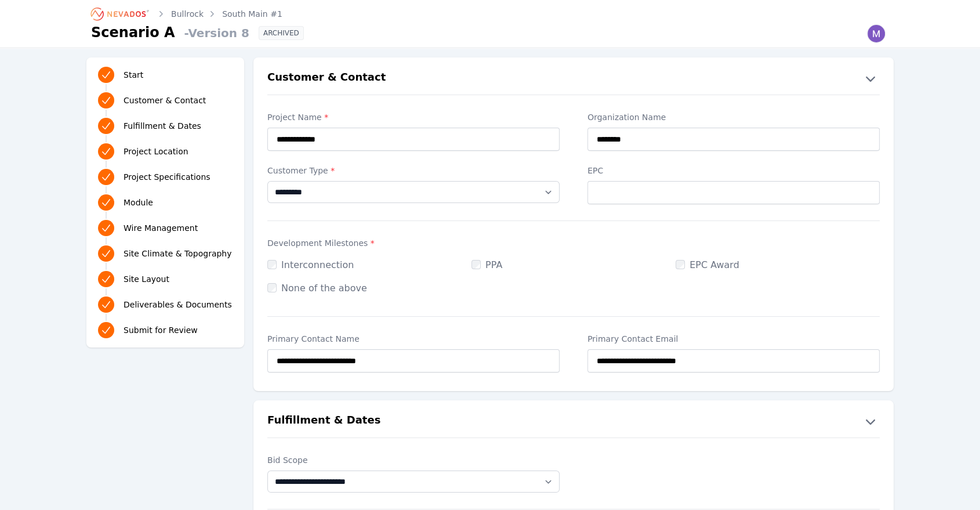 The image size is (980, 510). Describe the element at coordinates (187, 14) in the screenshot. I see `a: Bullrock` at that location.